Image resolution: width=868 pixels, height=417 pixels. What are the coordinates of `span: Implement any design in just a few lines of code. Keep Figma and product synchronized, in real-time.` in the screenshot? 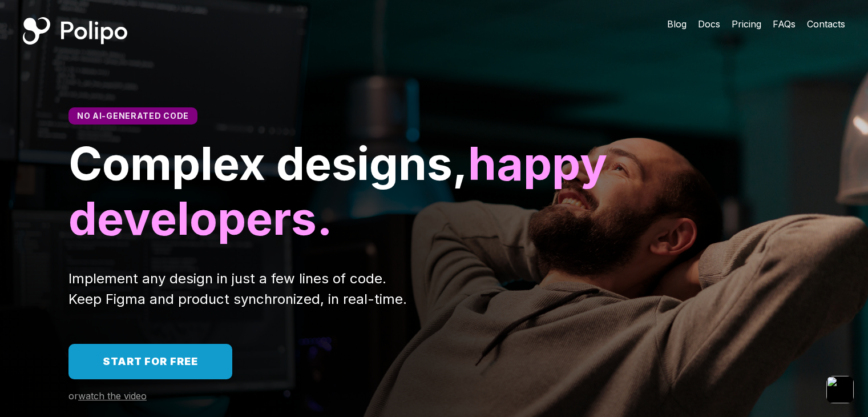 It's located at (238, 288).